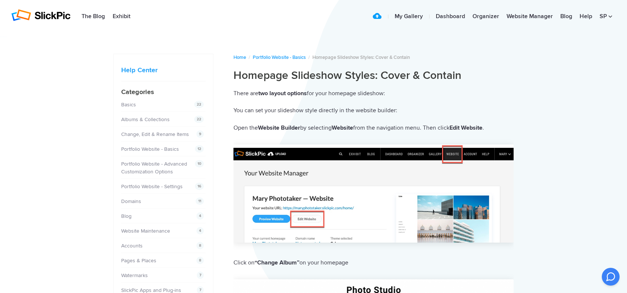 The height and width of the screenshot is (293, 627). What do you see at coordinates (135, 276) in the screenshot?
I see `a: Watermarks` at bounding box center [135, 276].